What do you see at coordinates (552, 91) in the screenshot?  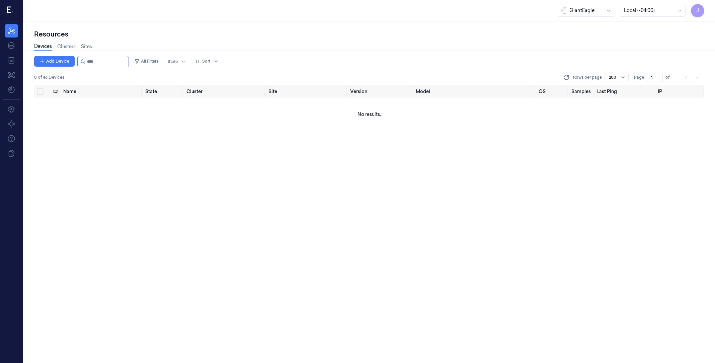 I see `th: OS` at bounding box center [552, 91].